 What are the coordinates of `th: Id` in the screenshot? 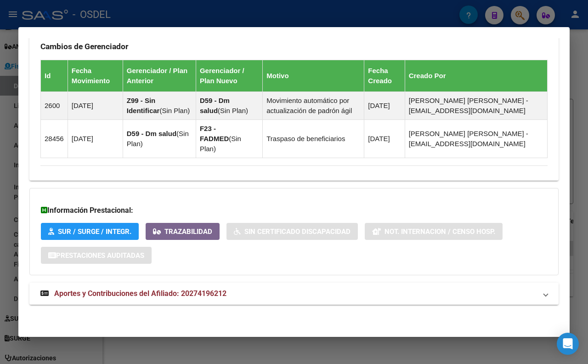 It's located at (54, 75).